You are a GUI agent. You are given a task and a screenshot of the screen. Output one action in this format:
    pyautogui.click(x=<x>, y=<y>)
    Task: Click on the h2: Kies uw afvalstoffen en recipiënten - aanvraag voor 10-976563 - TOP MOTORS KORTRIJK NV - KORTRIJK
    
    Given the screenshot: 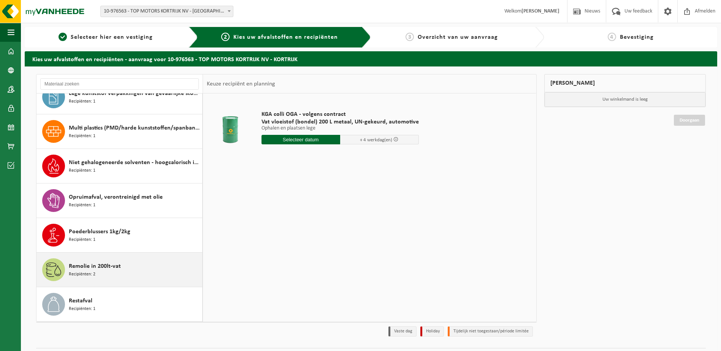 What is the action you would take?
    pyautogui.click(x=371, y=59)
    